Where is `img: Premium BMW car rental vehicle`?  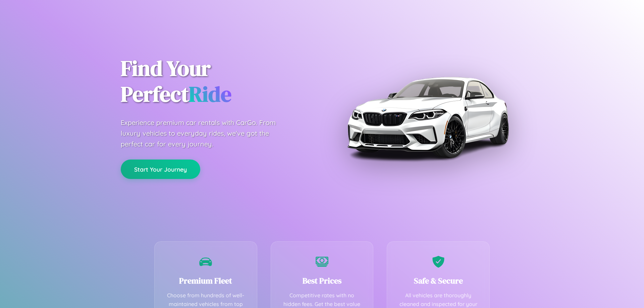
img: Premium BMW car rental vehicle is located at coordinates (428, 117).